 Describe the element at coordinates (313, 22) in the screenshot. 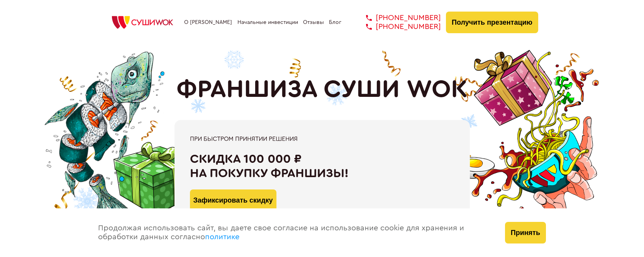

I see `a: Отзывы` at that location.